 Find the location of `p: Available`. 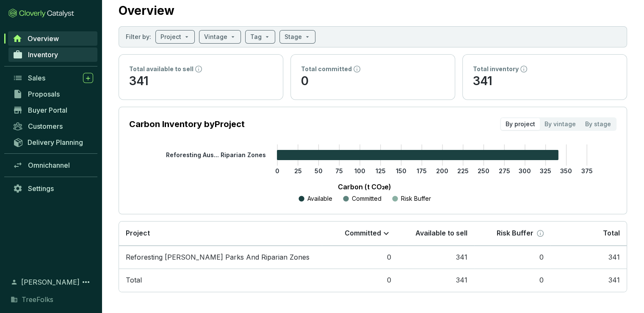

p: Available is located at coordinates (320, 199).